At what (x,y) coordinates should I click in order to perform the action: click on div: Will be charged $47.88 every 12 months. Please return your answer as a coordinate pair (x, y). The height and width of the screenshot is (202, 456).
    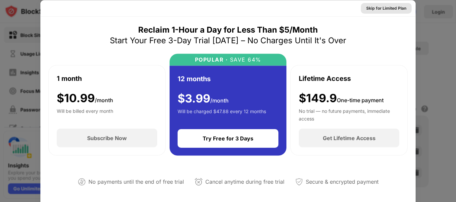
    Looking at the image, I should click on (221, 115).